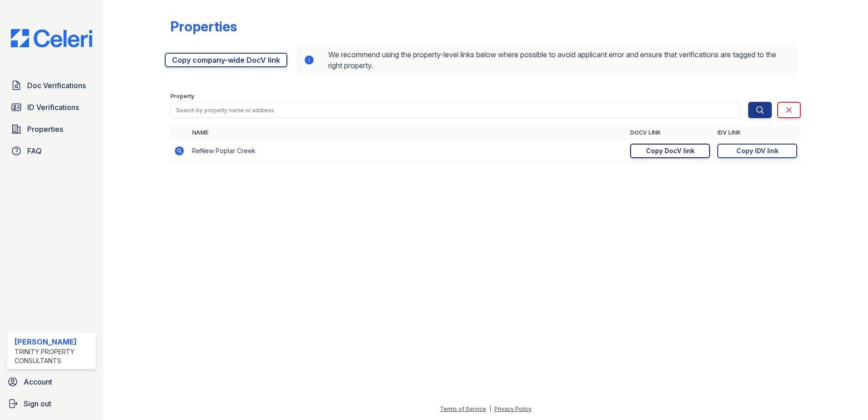  Describe the element at coordinates (51, 85) in the screenshot. I see `a: Doc Verifications` at that location.